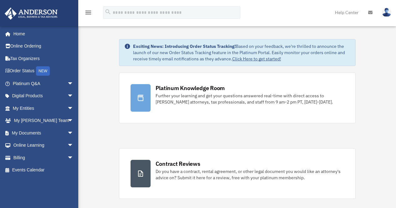 The width and height of the screenshot is (396, 208). What do you see at coordinates (190, 88) in the screenshot?
I see `div: Platinum Knowledge Room` at bounding box center [190, 88].